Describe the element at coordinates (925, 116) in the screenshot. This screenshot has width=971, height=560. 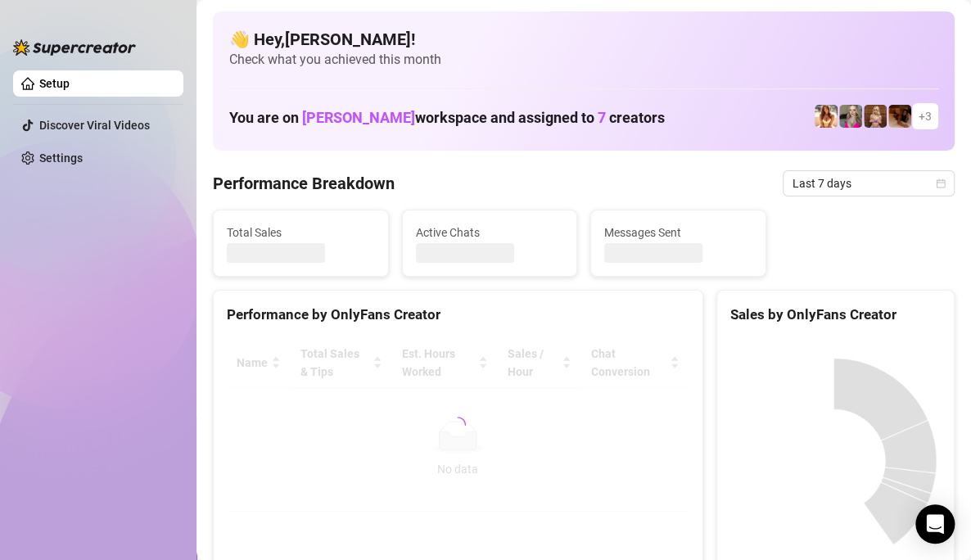
I see `span: + 3` at that location.